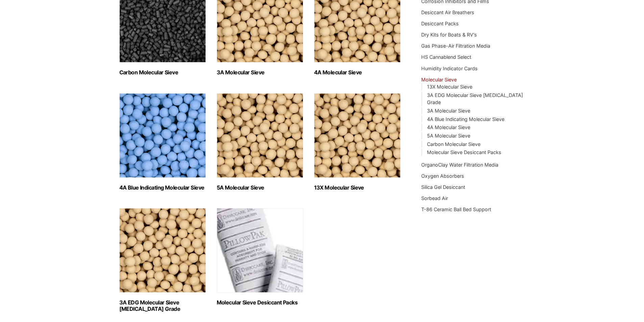 This screenshot has height=322, width=644. Describe the element at coordinates (260, 142) in the screenshot. I see `a: Visit product category 5A Molecular Sieve` at that location.